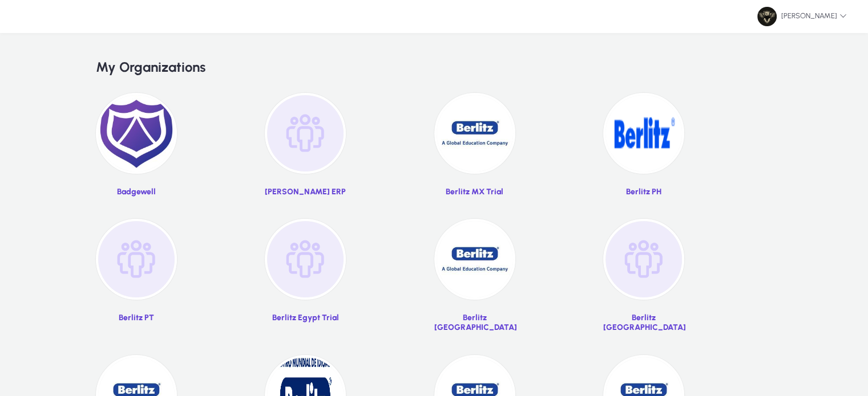  I want to click on a: Berlitz PT, so click(137, 279).